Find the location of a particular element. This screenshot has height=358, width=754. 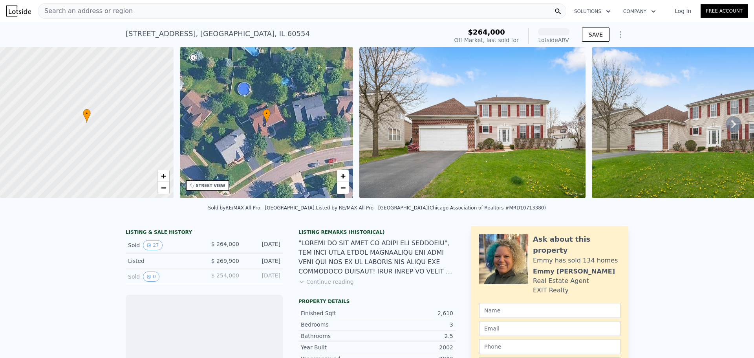

span: $264,000 is located at coordinates (486, 32).